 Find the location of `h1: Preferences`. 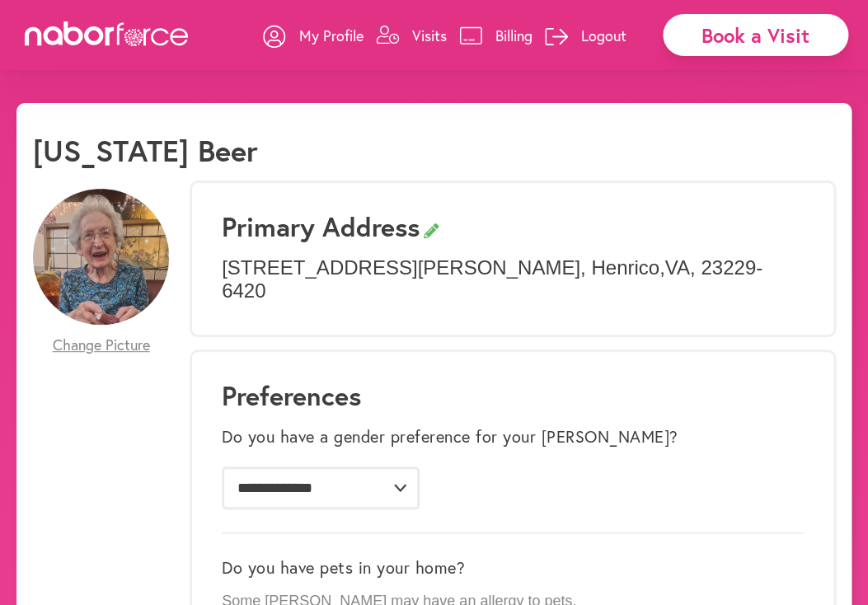

h1: Preferences is located at coordinates (512, 396).